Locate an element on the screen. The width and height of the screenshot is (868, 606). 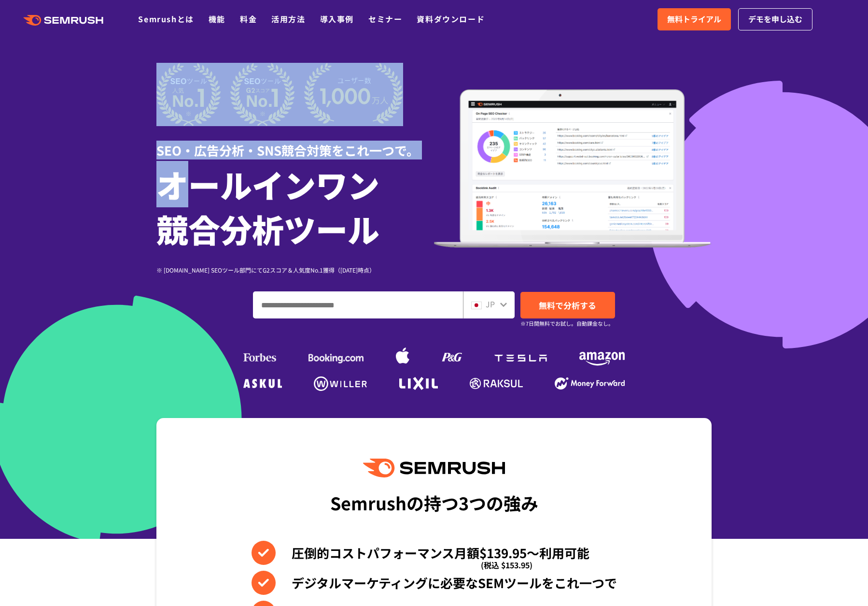
a: 料金 is located at coordinates (248, 19).